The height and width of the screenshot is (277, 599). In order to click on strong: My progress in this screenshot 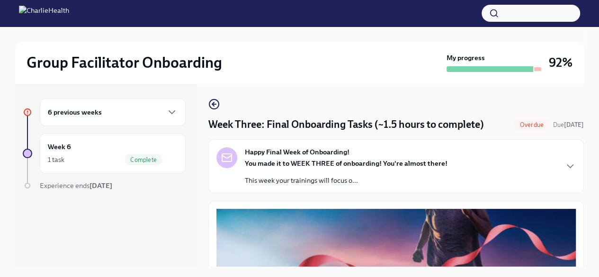, I will do `click(465, 58)`.